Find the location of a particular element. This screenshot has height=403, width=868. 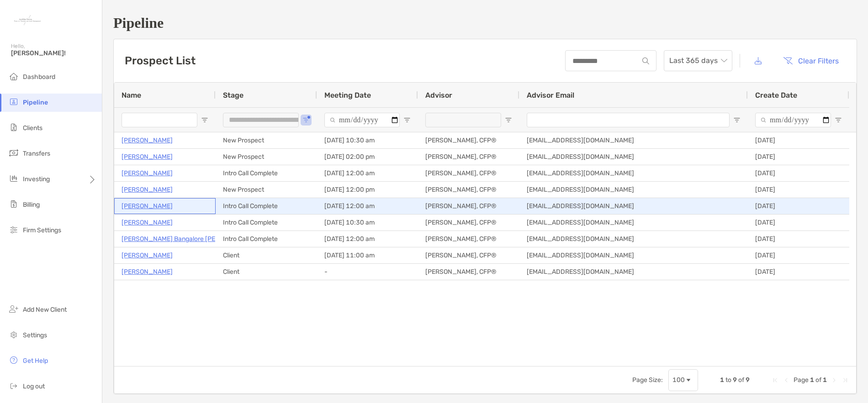

span: Page is located at coordinates (801, 380).